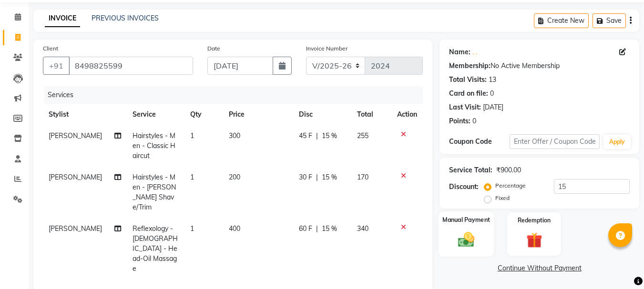  Describe the element at coordinates (468, 80) in the screenshot. I see `div: Total Visits:` at that location.